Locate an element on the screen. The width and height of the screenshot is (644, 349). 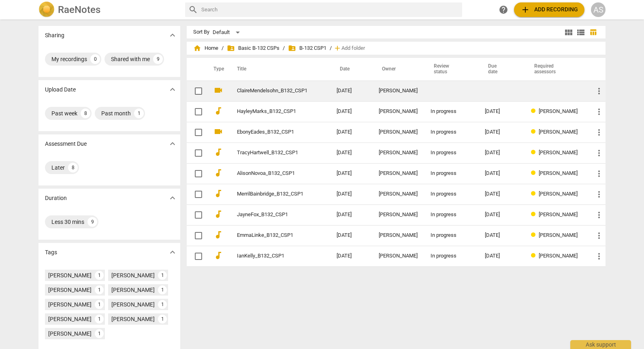
p: Tags is located at coordinates (51, 252).